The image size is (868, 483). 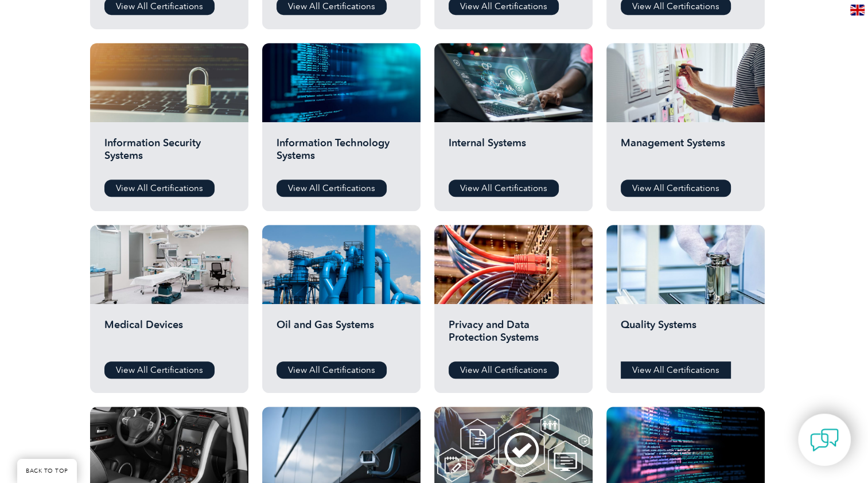 What do you see at coordinates (513, 336) in the screenshot?
I see `h2: Privacy and Data Protection Systems` at bounding box center [513, 336].